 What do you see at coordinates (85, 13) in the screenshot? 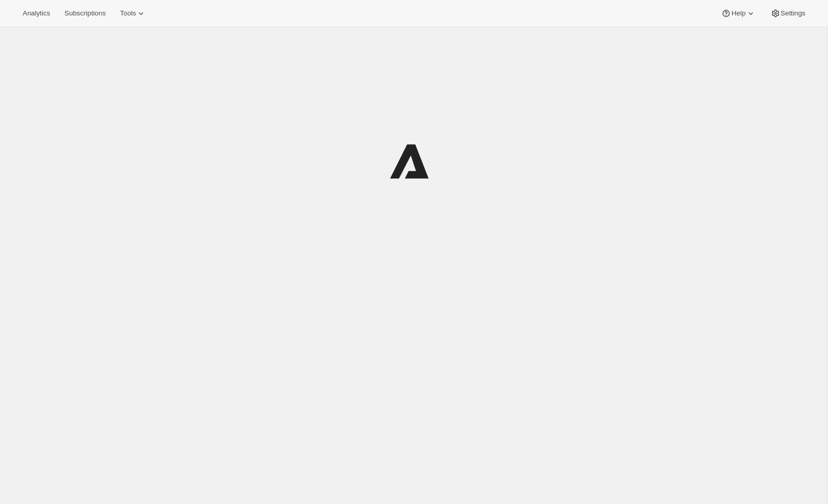
I see `span: Subscriptions` at bounding box center [85, 13].